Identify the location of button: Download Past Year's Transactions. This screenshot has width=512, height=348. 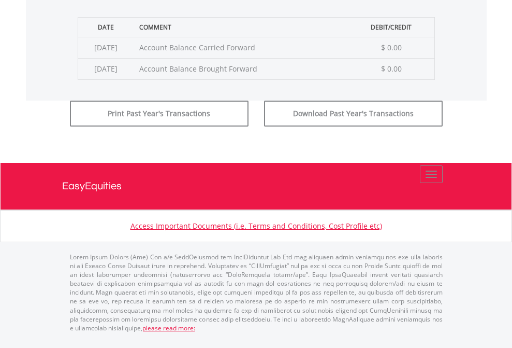
(353, 113).